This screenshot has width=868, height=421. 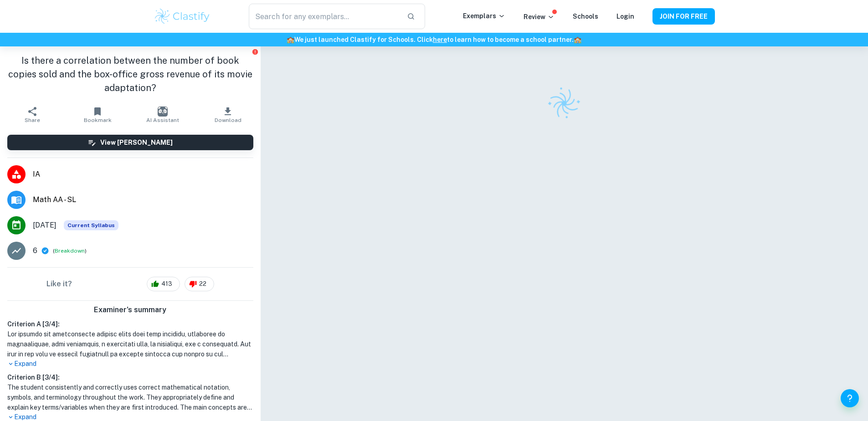 What do you see at coordinates (683, 17) in the screenshot?
I see `a: JOIN FOR FREE` at bounding box center [683, 17].